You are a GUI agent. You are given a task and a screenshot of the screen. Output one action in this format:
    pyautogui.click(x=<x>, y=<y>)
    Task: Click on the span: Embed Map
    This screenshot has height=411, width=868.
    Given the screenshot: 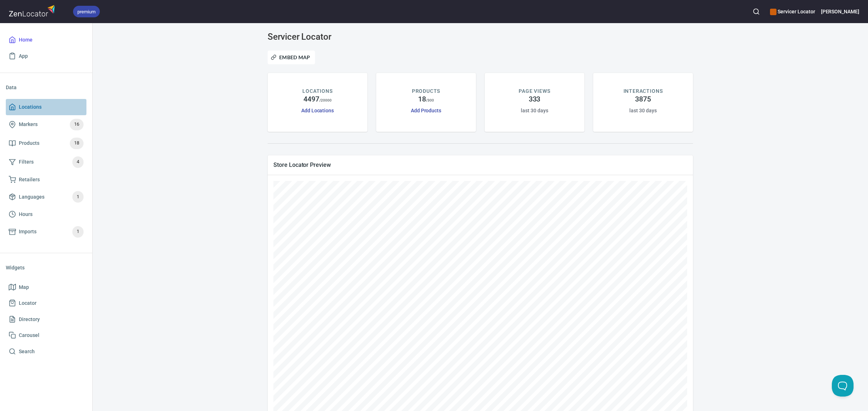 What is the action you would take?
    pyautogui.click(x=291, y=57)
    